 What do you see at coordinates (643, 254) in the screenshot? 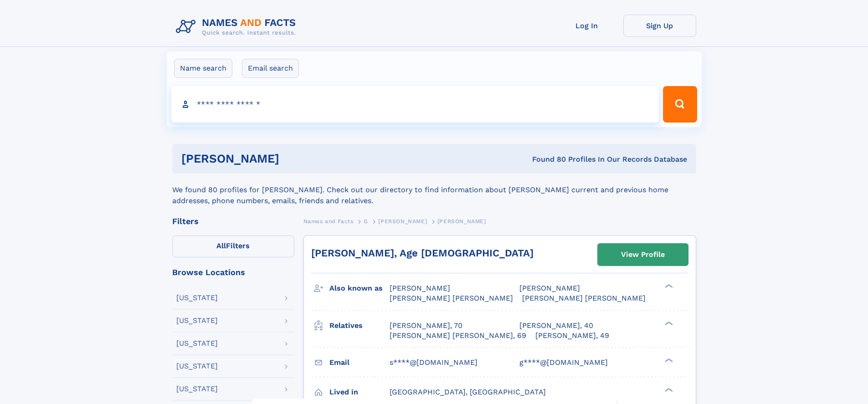
I see `div: View Profile` at bounding box center [643, 254].